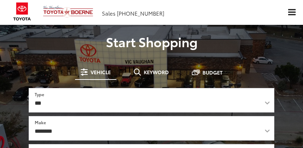  I want to click on span: Keyword, so click(156, 72).